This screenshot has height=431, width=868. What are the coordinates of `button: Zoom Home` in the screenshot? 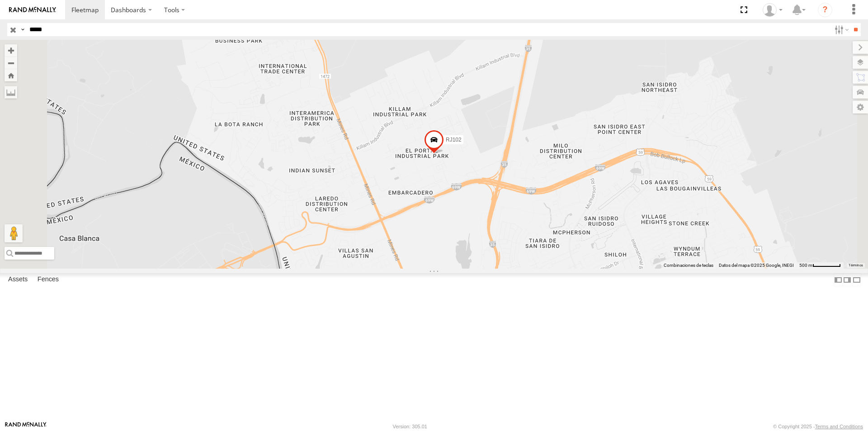 It's located at (11, 75).